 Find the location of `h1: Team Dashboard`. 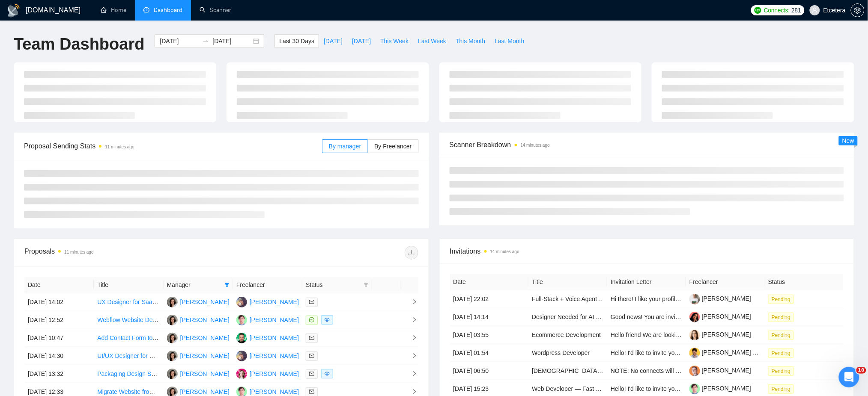

h1: Team Dashboard is located at coordinates (78, 44).